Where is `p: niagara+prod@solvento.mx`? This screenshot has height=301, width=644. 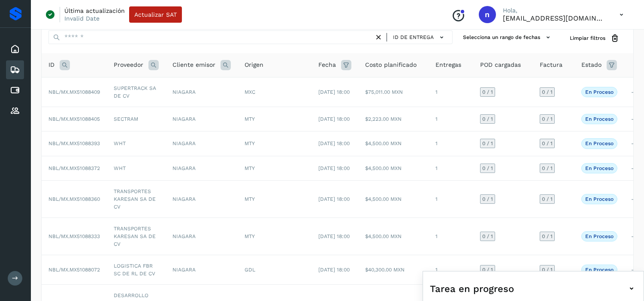
p: niagara+prod@solvento.mx is located at coordinates (554, 18).